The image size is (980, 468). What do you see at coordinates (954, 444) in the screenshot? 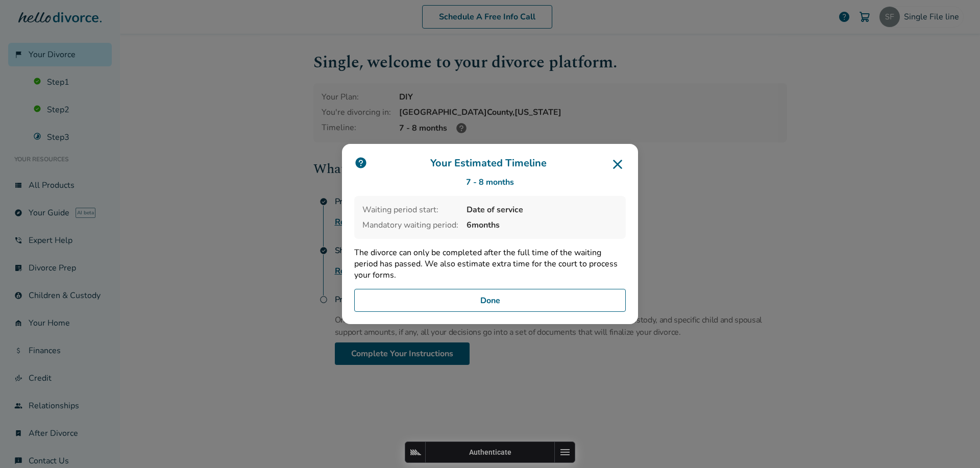
I see `div: Chat Widget` at bounding box center [954, 444].